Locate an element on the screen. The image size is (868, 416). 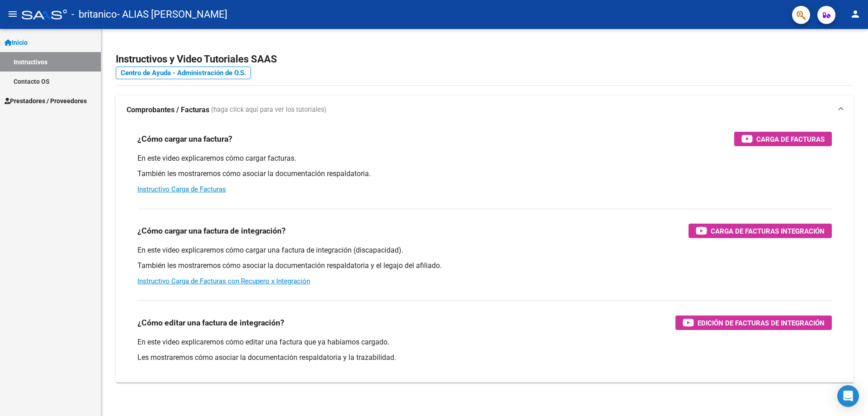
button: Carga de Facturas is located at coordinates (783, 139).